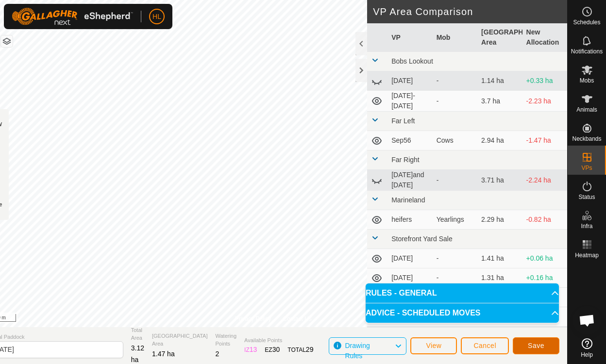 The width and height of the screenshot is (606, 364). I want to click on span: Status, so click(587, 197).